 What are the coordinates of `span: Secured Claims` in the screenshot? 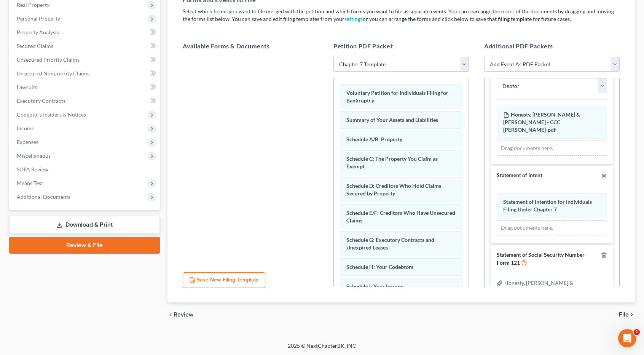 It's located at (35, 46).